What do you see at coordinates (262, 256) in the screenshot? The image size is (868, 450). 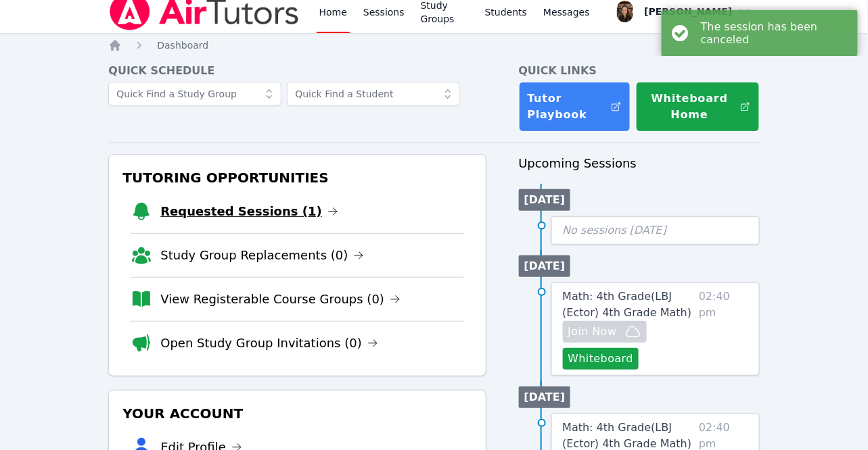 I see `a: Study Group Replacements (0)` at bounding box center [262, 256].